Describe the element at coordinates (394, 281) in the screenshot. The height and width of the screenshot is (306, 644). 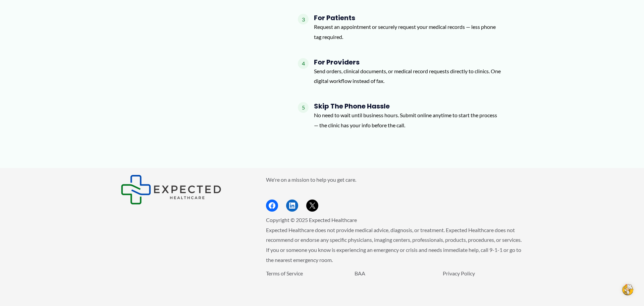
I see `aside: Footer Widget 3` at that location.